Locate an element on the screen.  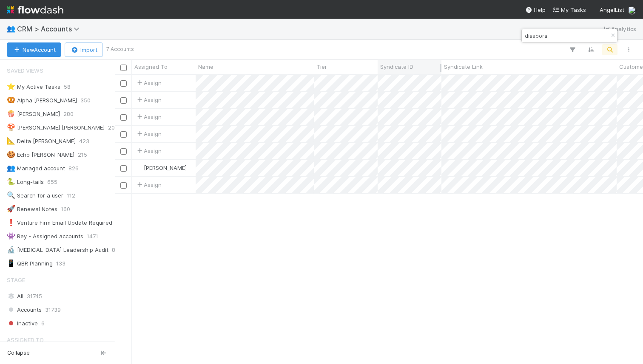
button: Import is located at coordinates (84, 50).